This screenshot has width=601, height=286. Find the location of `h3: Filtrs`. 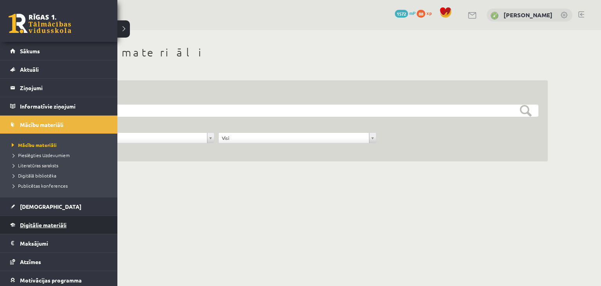

h3: Filtrs is located at coordinates (293, 95).